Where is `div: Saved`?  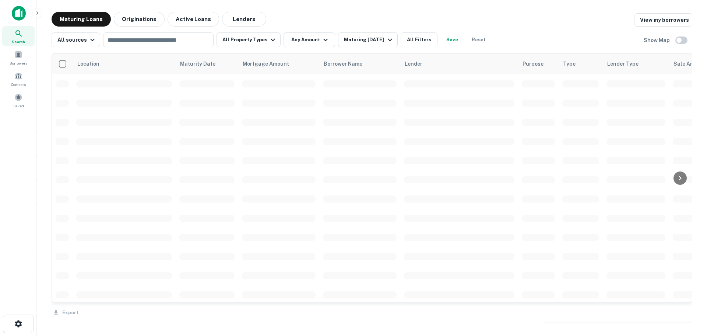
div: Saved is located at coordinates (18, 100).